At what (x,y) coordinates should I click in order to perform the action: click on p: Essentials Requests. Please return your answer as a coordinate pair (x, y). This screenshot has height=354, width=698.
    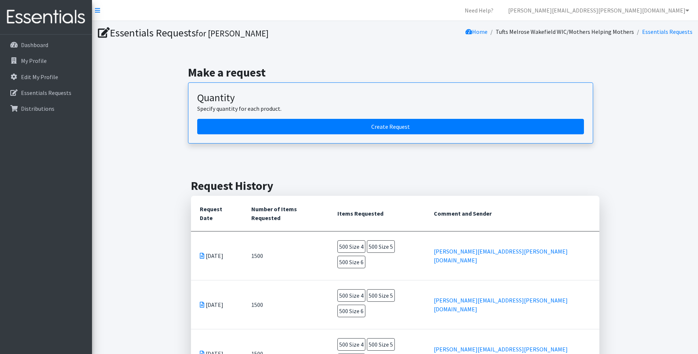
    Looking at the image, I should click on (46, 93).